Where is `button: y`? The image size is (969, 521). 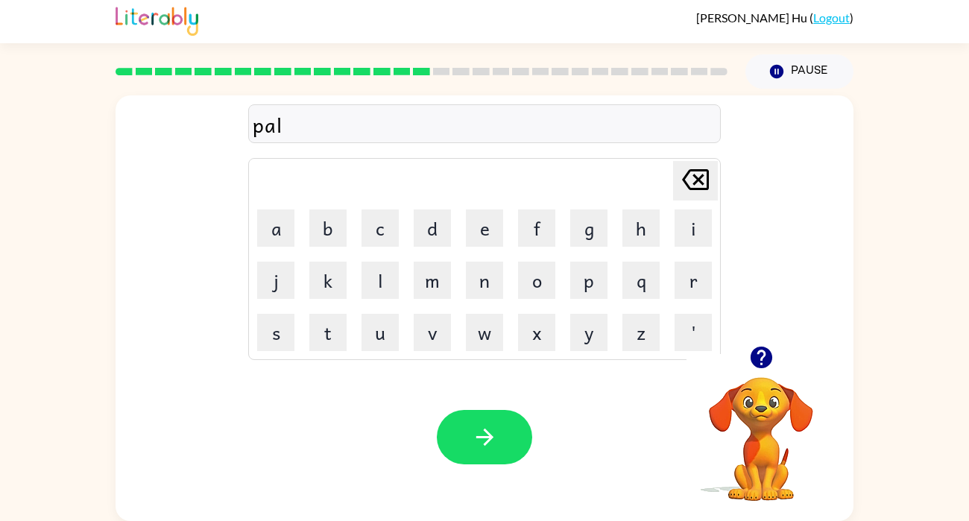
button: y is located at coordinates (589, 333).